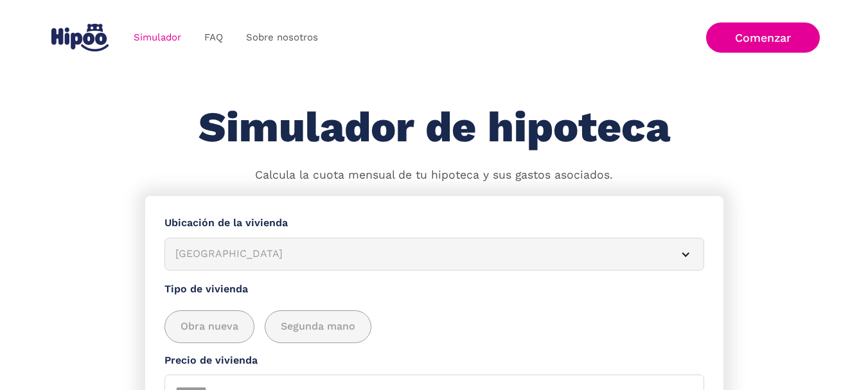 The width and height of the screenshot is (868, 390). I want to click on a: Comenzar, so click(763, 37).